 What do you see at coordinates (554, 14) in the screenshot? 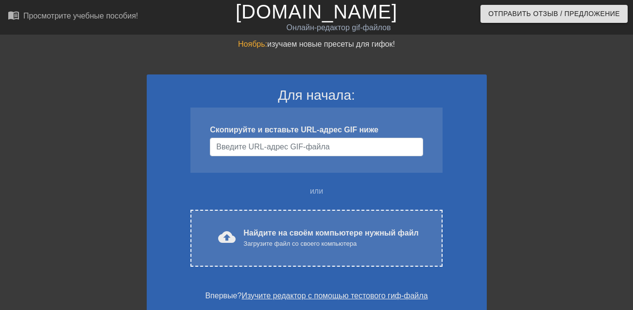
I see `span: Отправить Отзыв / Предложение` at bounding box center [554, 14].